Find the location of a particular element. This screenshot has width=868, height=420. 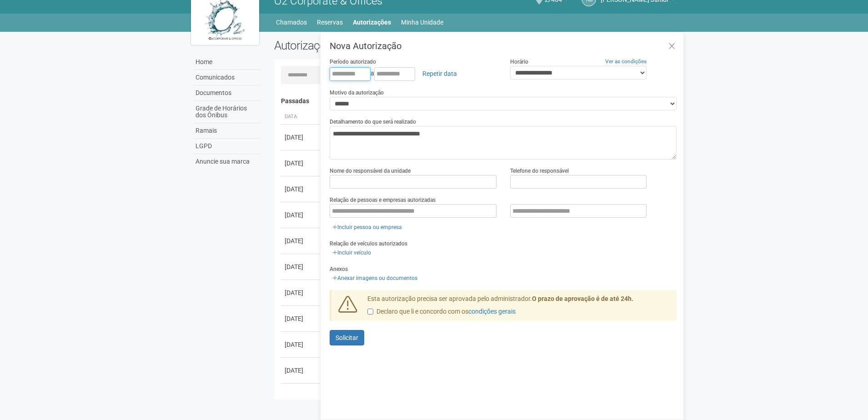

h4: Passadas is located at coordinates (476, 101).